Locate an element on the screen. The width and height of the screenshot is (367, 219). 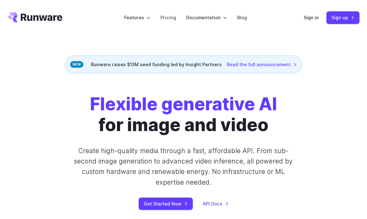
a: Blog is located at coordinates (242, 17).